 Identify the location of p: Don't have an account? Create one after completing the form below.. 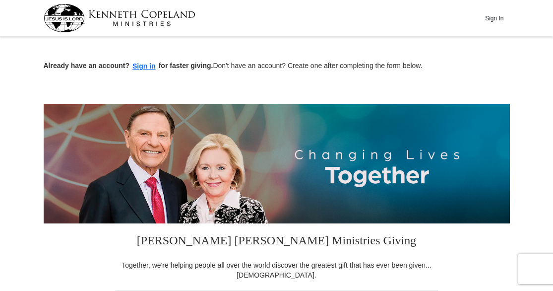
(277, 66).